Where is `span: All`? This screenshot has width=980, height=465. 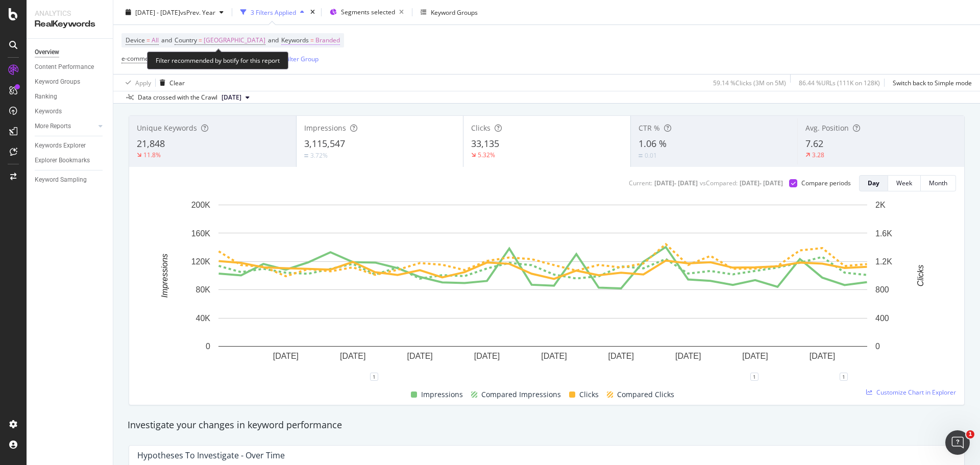
span: All is located at coordinates (155, 40).